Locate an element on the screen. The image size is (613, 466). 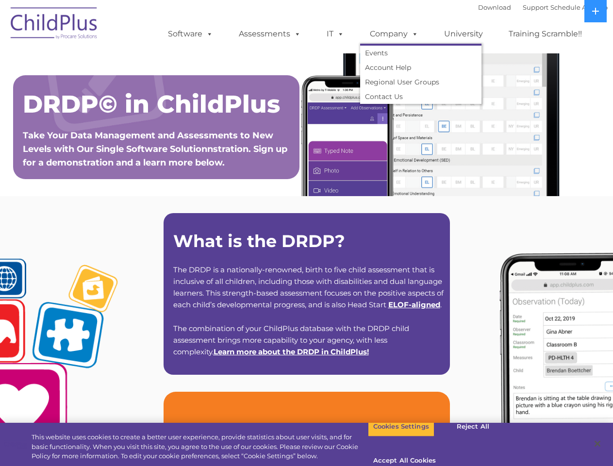
a: Training Scramble!! is located at coordinates (545, 34).